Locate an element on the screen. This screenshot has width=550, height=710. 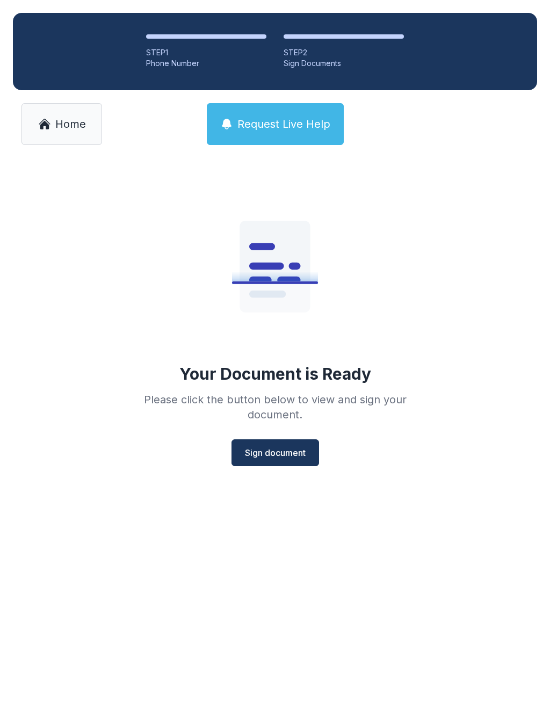
div: Sign Documents is located at coordinates (344, 63).